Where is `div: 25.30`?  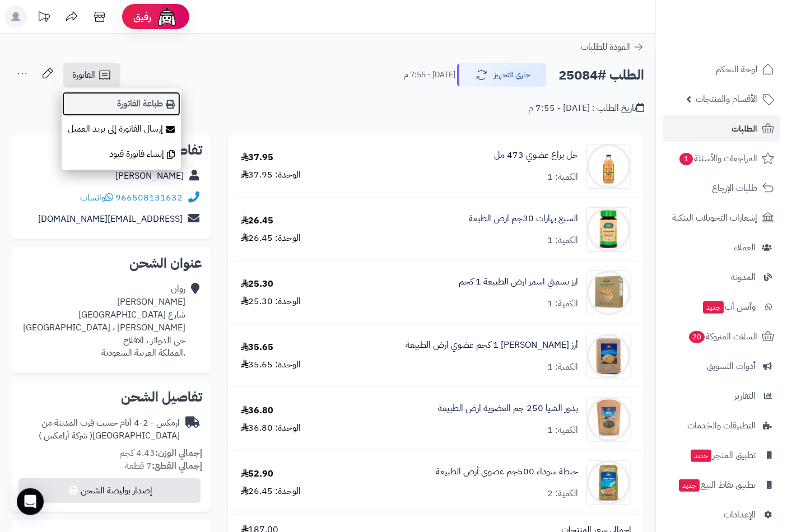
div: 25.30 is located at coordinates (257, 284).